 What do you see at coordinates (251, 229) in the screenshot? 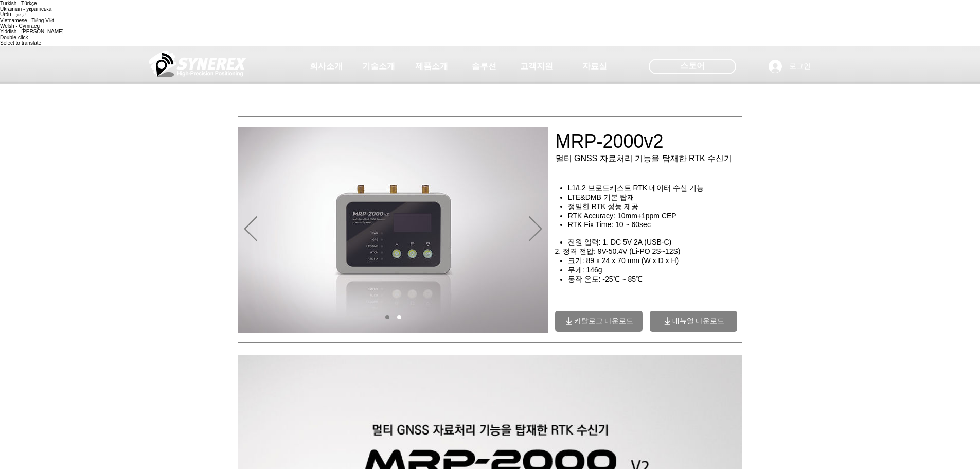
I see `button: 이전` at bounding box center [251, 229].